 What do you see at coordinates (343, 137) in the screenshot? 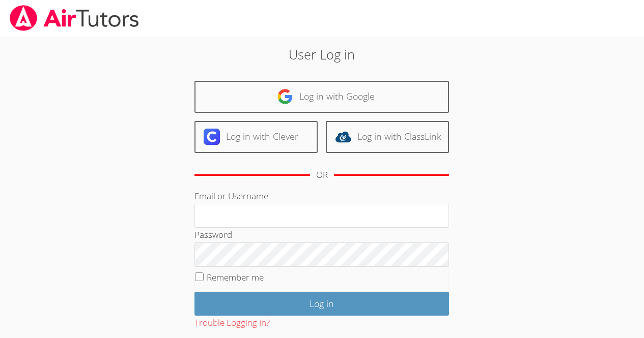
I see `img: classlink-logo-d6bb404cc1216ec64c9a2012d9dc4662098be43eaf13dc465df04b49fa7ab582.svg` at bounding box center [343, 137].